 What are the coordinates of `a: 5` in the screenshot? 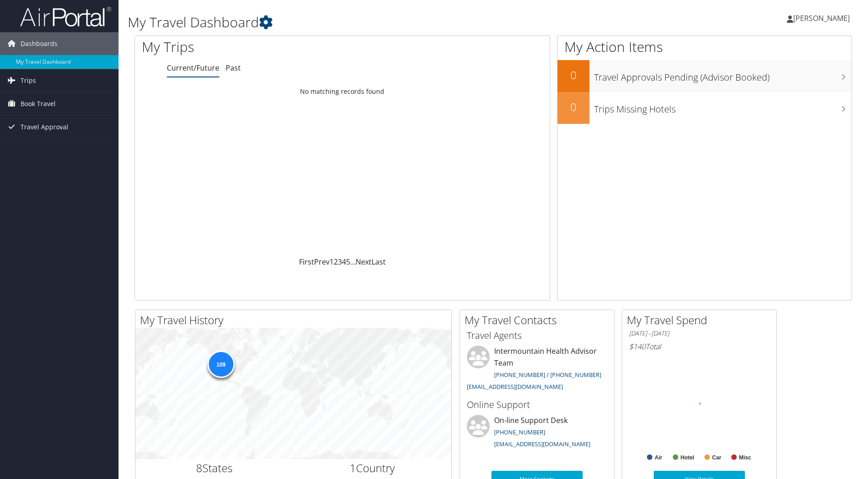 It's located at (348, 262).